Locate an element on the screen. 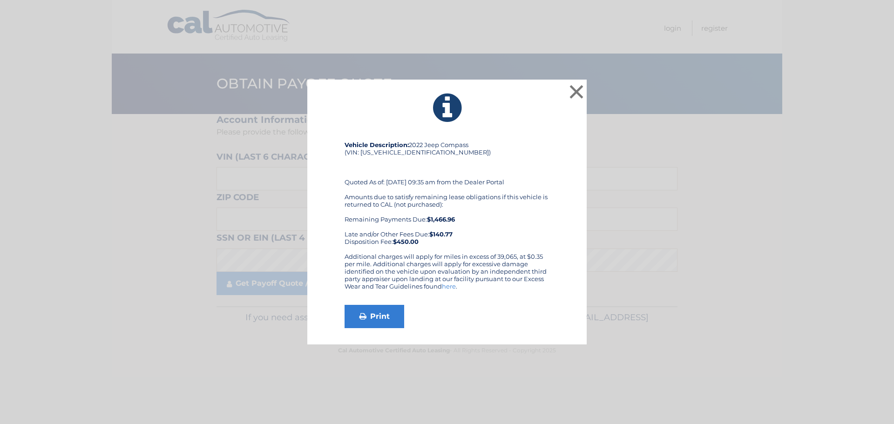  strong: $450.00 is located at coordinates (406, 242).